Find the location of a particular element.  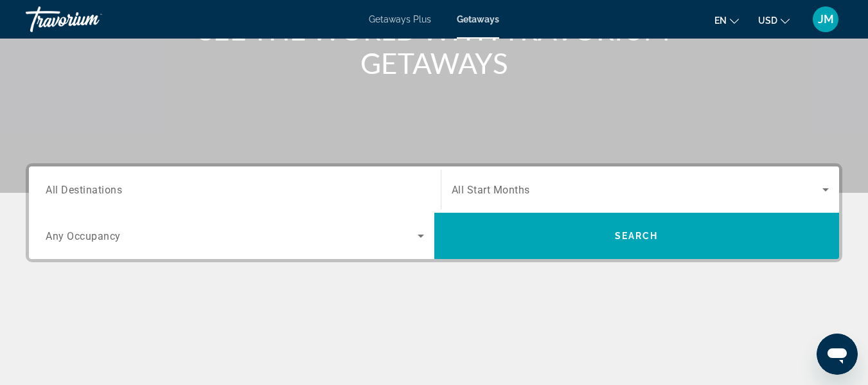

span: Getaways Plus is located at coordinates (400, 19).